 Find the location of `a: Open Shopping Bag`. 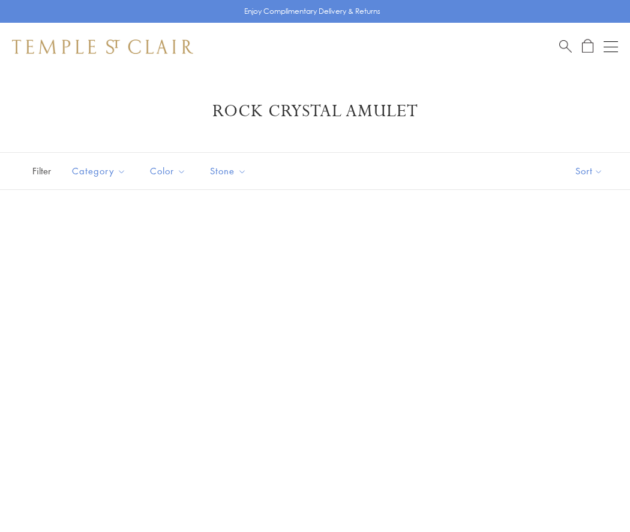

a: Open Shopping Bag is located at coordinates (587, 46).